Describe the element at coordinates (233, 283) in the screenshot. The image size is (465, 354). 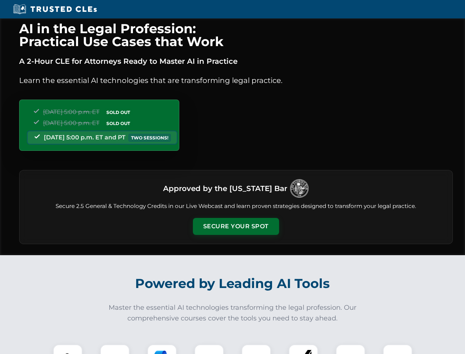
I see `h2: Powered by Leading AI Tools` at that location.